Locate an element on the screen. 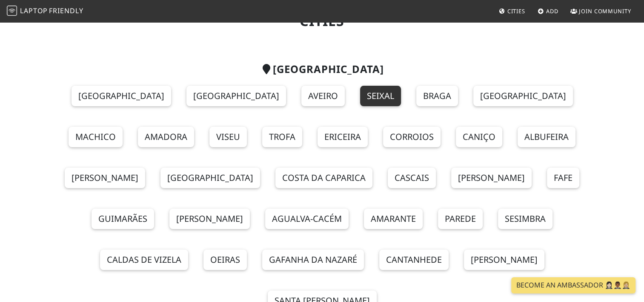  a: Agualva-Cacém is located at coordinates (307, 219).